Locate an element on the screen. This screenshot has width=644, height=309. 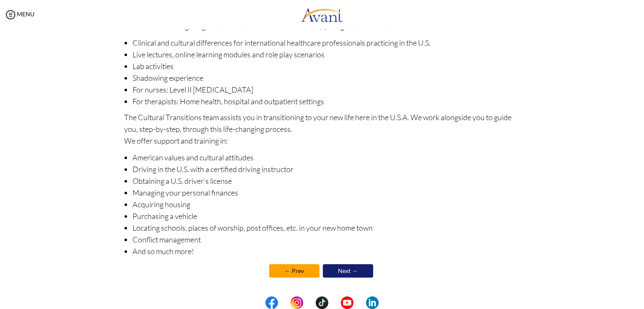
li: American values and cultural attitudes is located at coordinates (326, 158).